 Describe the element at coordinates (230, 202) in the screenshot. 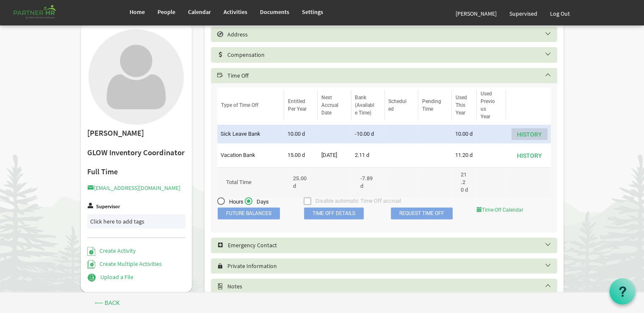

I see `span: Hours` at that location.